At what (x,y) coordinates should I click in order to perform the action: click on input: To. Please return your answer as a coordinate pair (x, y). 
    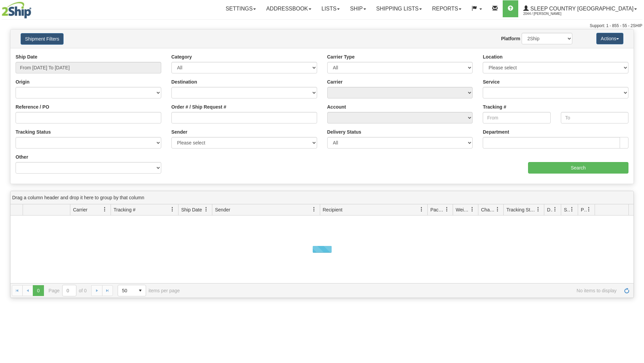
    Looking at the image, I should click on (595, 118).